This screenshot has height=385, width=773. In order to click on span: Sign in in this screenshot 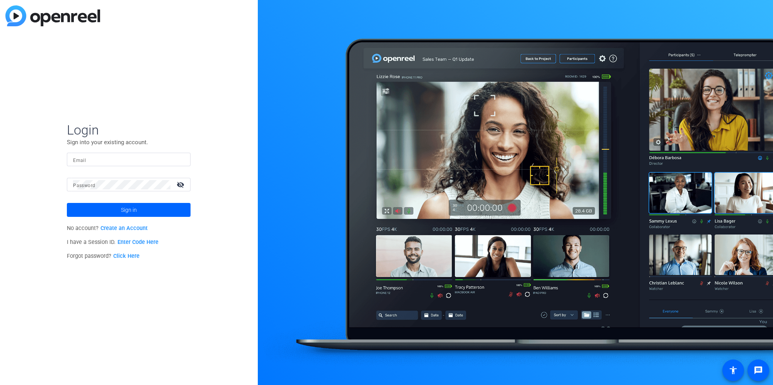, I will do `click(129, 210)`.